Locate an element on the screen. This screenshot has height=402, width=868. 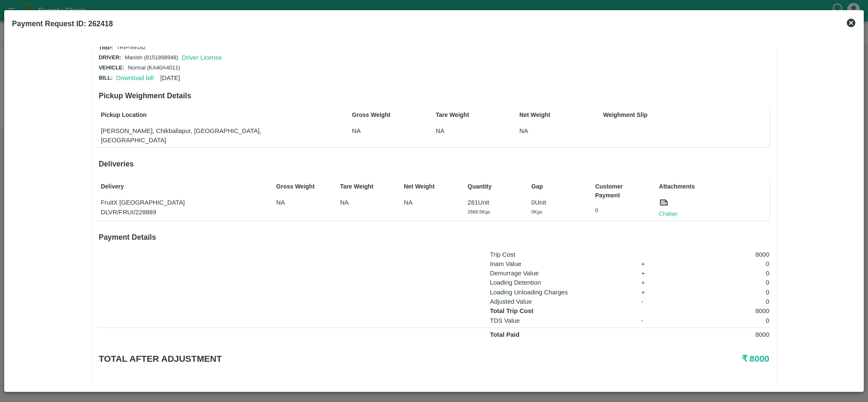
a: Download bill is located at coordinates (135, 78).